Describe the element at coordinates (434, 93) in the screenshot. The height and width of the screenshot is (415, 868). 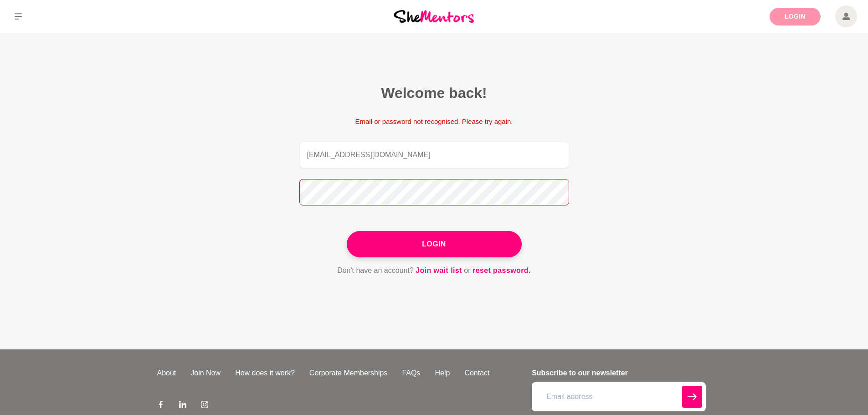
I see `h2: Welcome back!` at that location.